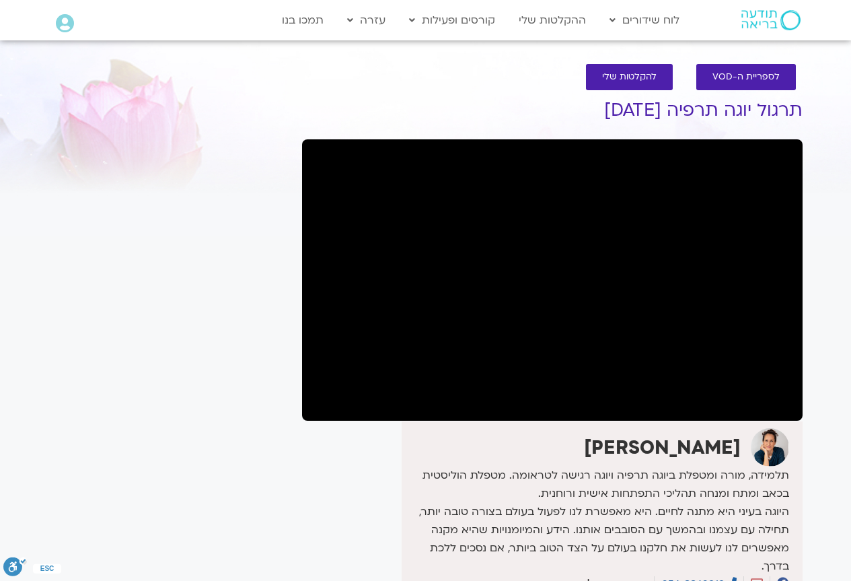 Image resolution: width=851 pixels, height=581 pixels. I want to click on a: עזרה, so click(366, 20).